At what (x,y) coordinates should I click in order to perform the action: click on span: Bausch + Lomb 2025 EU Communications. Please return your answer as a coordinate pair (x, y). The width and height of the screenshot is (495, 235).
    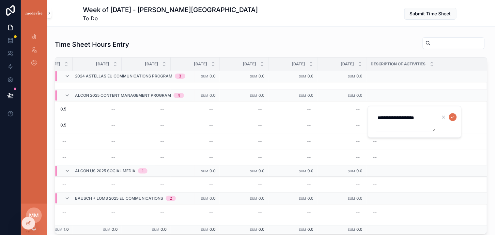
    Looking at the image, I should click on (119, 198).